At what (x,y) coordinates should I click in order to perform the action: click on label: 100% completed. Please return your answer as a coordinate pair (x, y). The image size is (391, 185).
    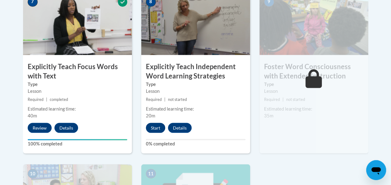
    Looking at the image, I should click on (77, 143).